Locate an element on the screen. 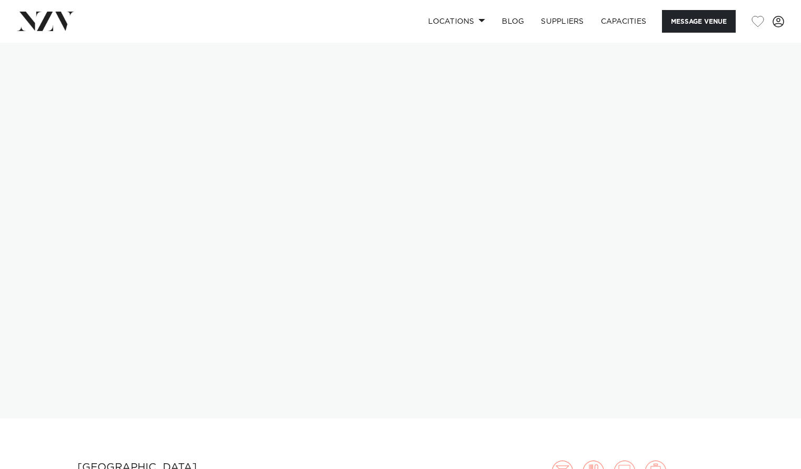 The image size is (801, 469). a: Capacities is located at coordinates (623, 21).